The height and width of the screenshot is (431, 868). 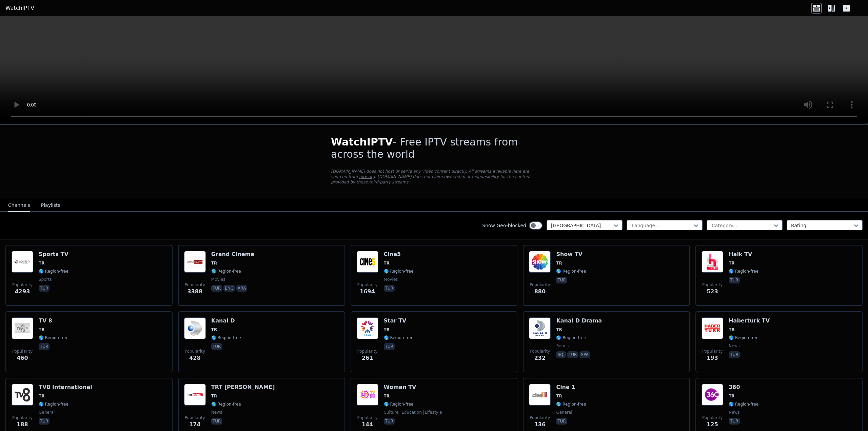 What do you see at coordinates (242, 288) in the screenshot?
I see `p: ara` at bounding box center [242, 288].